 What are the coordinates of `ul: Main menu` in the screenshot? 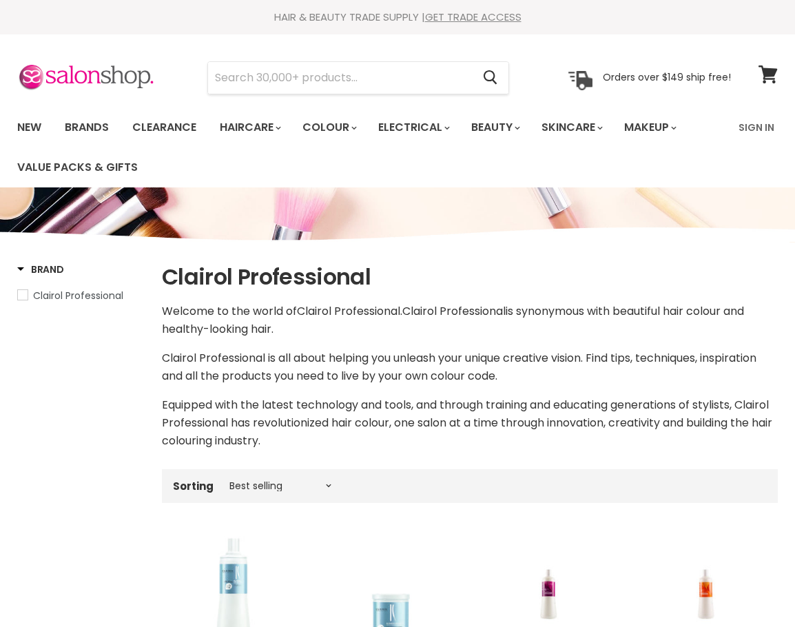 It's located at (368, 147).